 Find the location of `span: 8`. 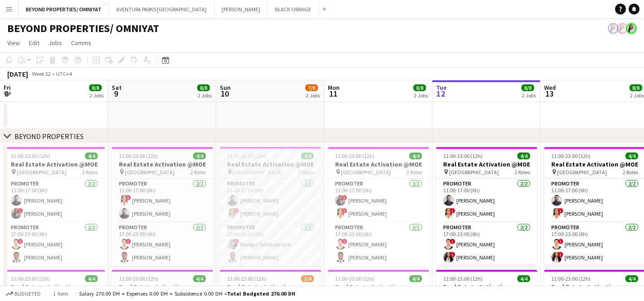

span: 8 is located at coordinates (6, 93).